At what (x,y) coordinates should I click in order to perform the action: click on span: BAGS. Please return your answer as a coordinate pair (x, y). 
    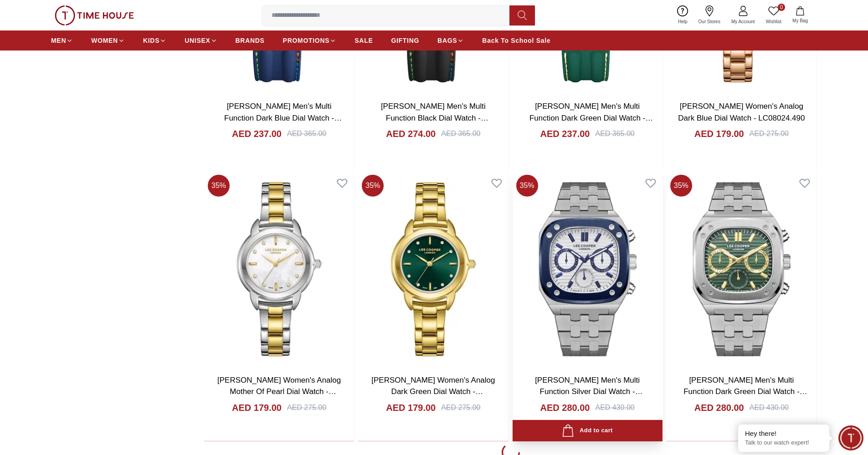
    Looking at the image, I should click on (447, 41).